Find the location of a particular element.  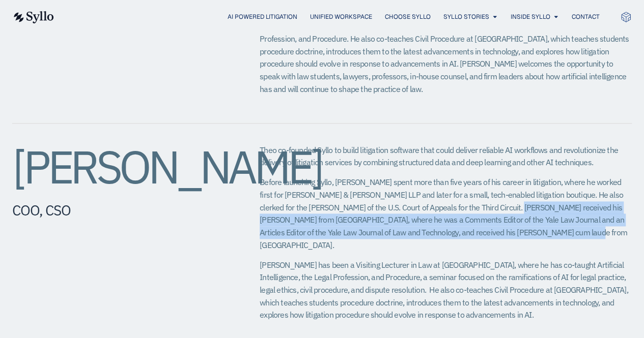

img: syllo is located at coordinates (33, 17).